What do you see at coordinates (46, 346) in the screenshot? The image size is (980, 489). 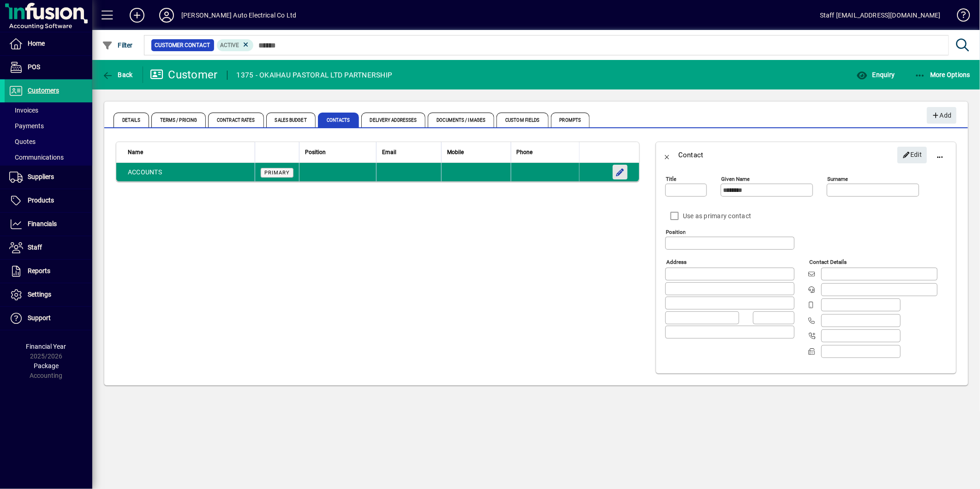 I see `span: Financial Year` at bounding box center [46, 346].